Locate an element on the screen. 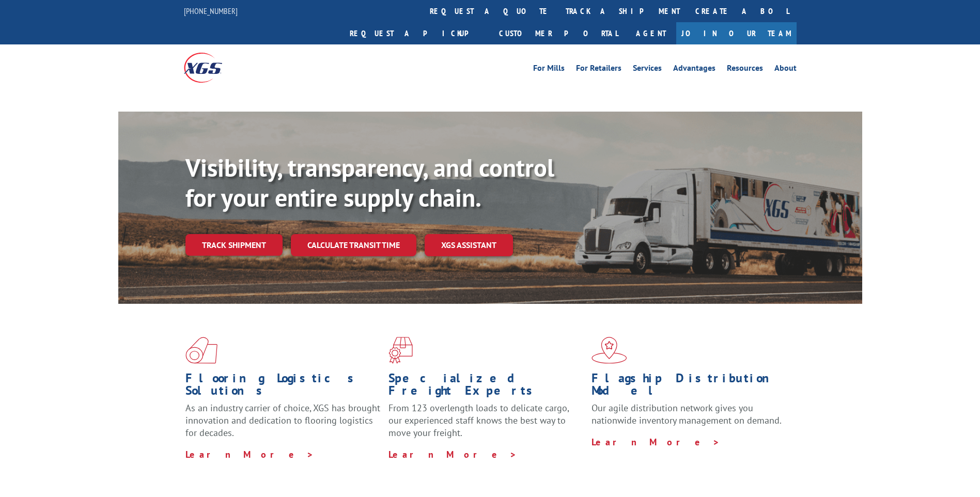 The image size is (980, 497). span: As an industry carrier of choice, XGS has brought innovation and dedication to flooring logistics... is located at coordinates (283, 420).